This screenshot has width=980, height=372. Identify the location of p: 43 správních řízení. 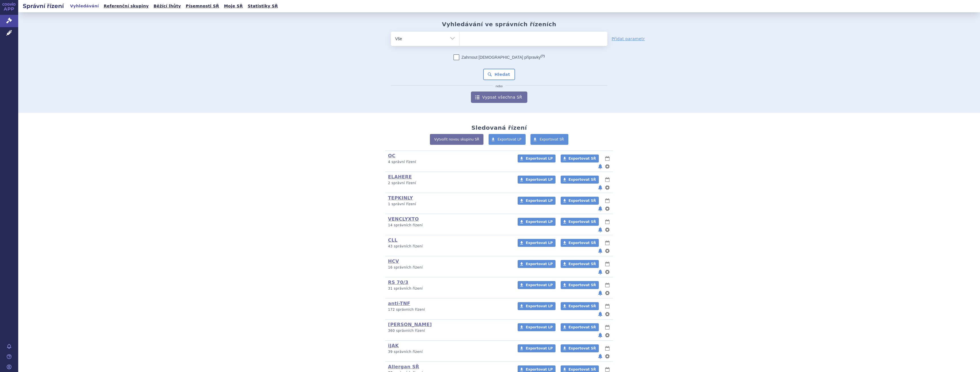
(449, 246).